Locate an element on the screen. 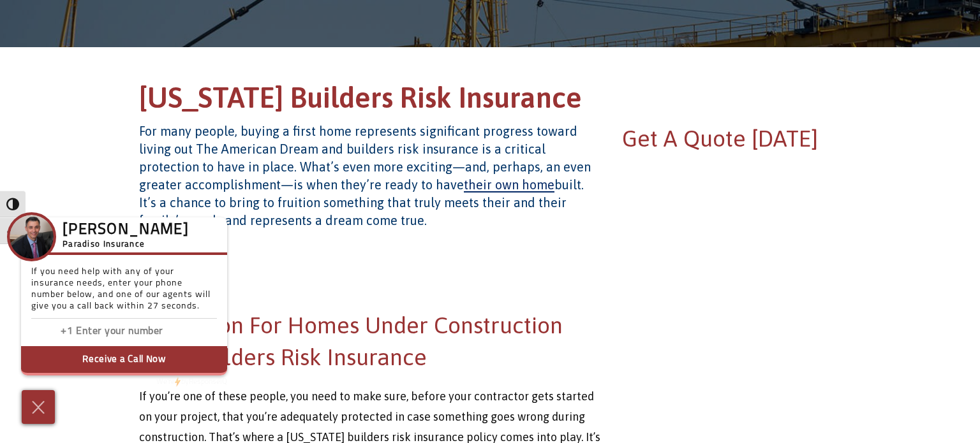  img: Company Icon is located at coordinates (32, 236).